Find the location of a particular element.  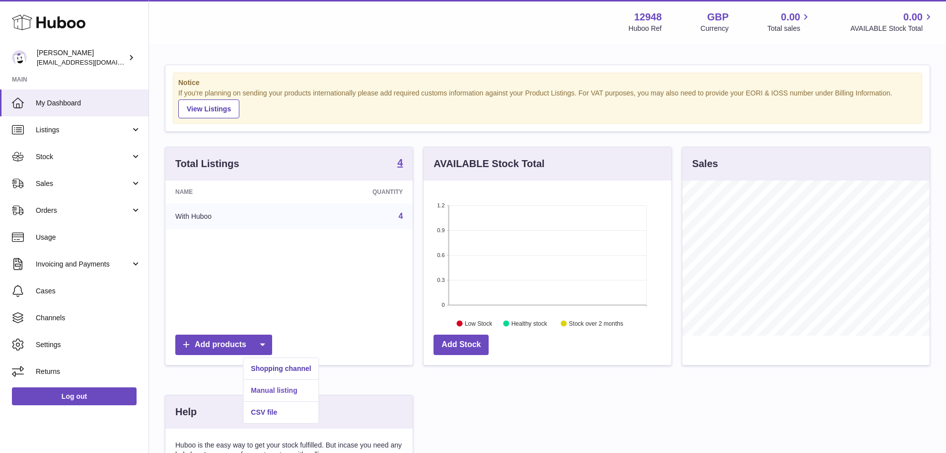

span: AVAILABLE Stock Total is located at coordinates (892, 28).